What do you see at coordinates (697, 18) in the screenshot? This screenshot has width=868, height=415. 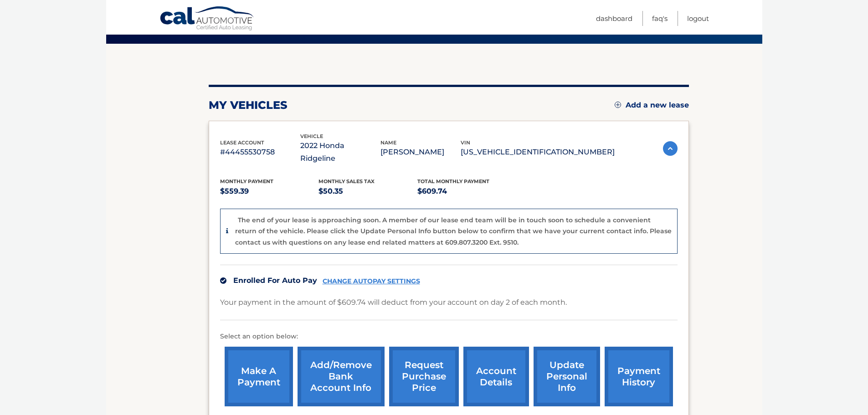 I see `a: Logout` at bounding box center [697, 18].